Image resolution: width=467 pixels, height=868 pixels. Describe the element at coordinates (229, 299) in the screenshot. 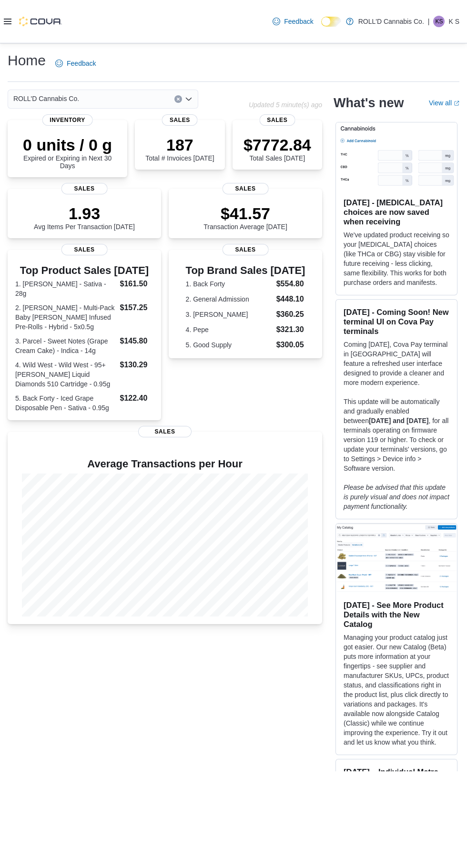

I see `dt: 2. General Admission` at that location.